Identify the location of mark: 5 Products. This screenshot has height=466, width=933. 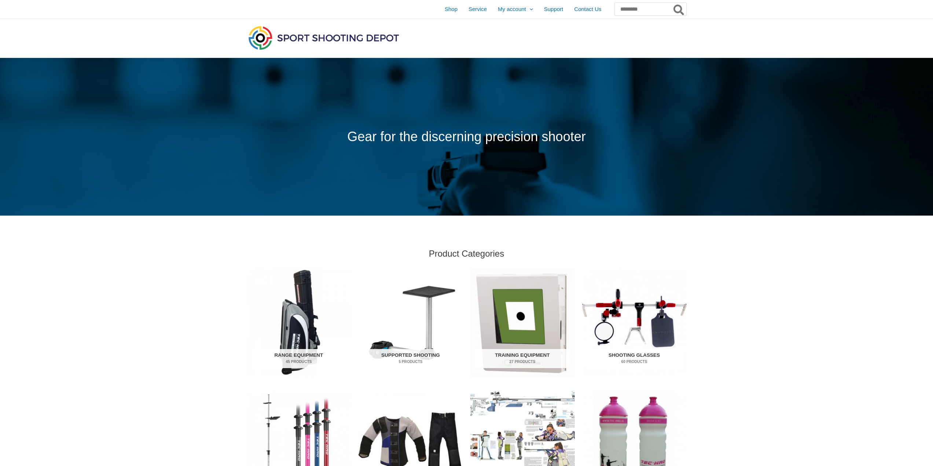
(410, 361).